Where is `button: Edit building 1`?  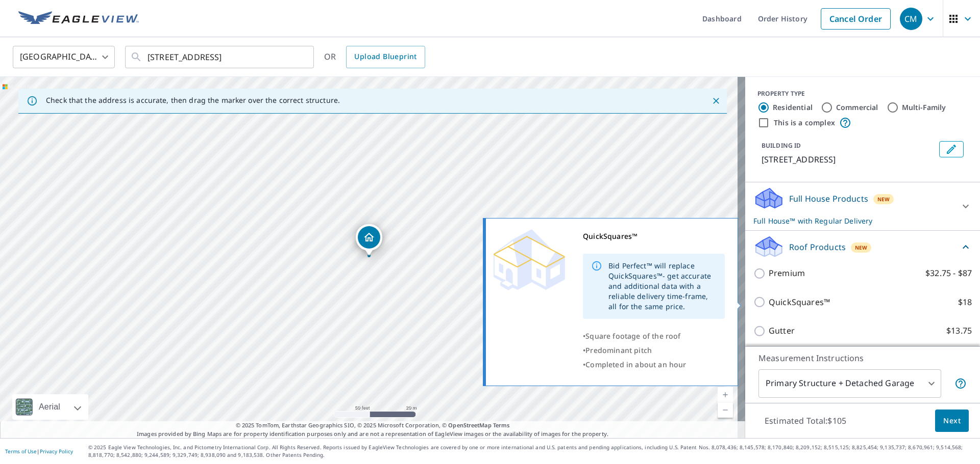
button: Edit building 1 is located at coordinates (951, 150).